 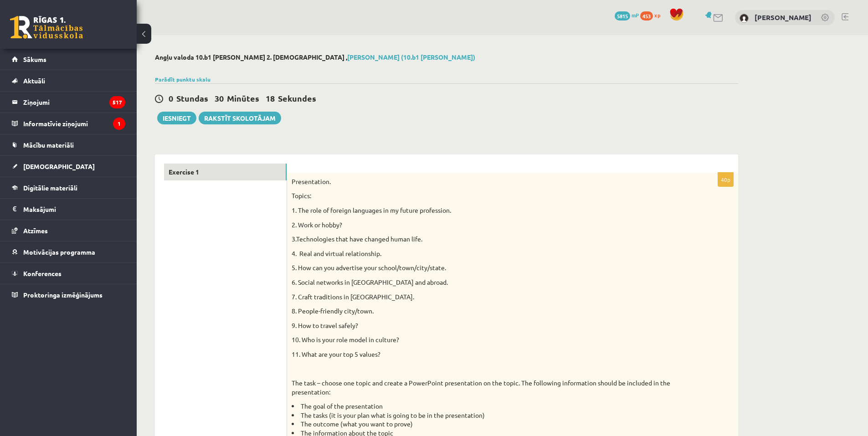 What do you see at coordinates (68, 231) in the screenshot?
I see `a: Atzīmes` at bounding box center [68, 231].